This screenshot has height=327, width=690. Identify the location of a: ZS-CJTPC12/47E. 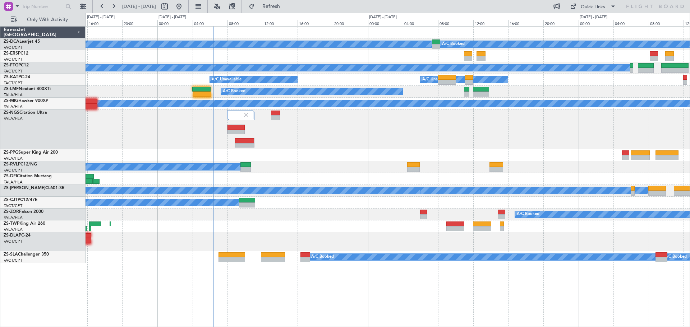
(20, 200).